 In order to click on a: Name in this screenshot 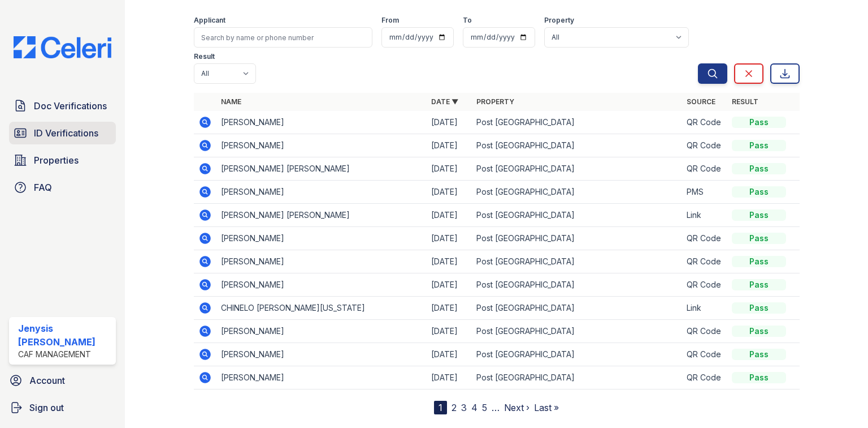, I will do `click(231, 102)`.